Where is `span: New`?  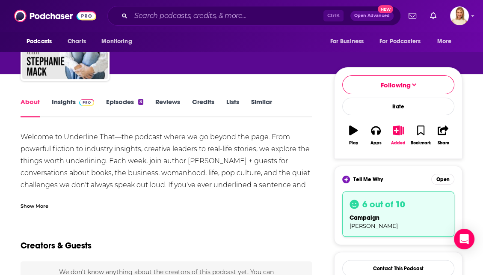
span: New is located at coordinates (386, 9).